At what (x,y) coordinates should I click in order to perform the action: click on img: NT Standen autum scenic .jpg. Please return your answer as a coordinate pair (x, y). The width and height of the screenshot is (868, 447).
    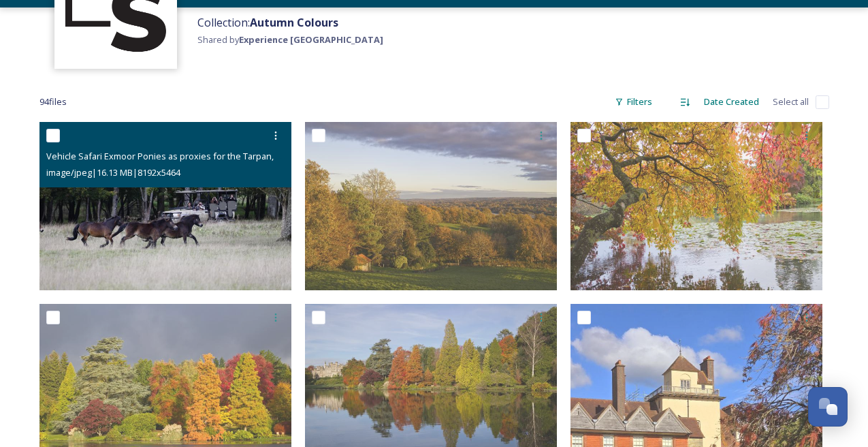
    Looking at the image, I should click on (431, 206).